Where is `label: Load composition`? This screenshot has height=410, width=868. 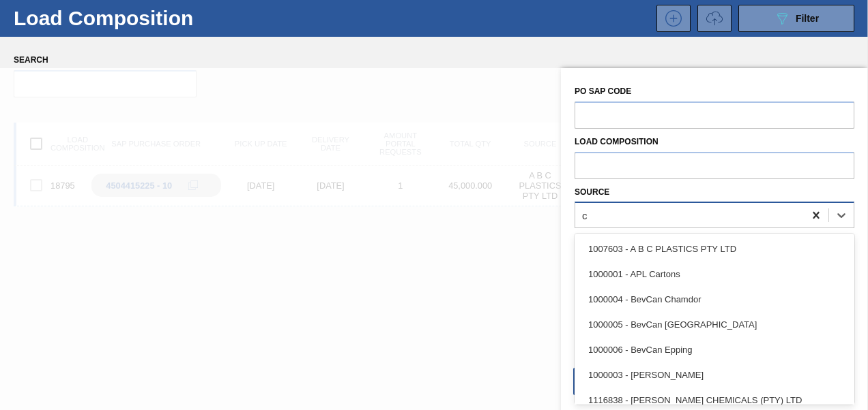 label: Load composition is located at coordinates (616, 142).